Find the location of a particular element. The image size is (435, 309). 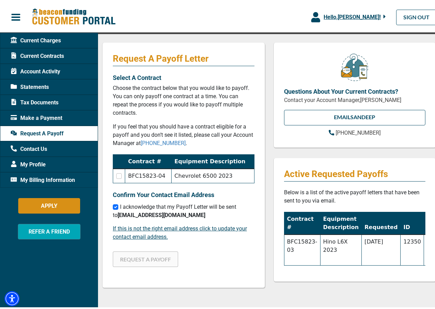

span: Tax Documents is located at coordinates (34, 101).